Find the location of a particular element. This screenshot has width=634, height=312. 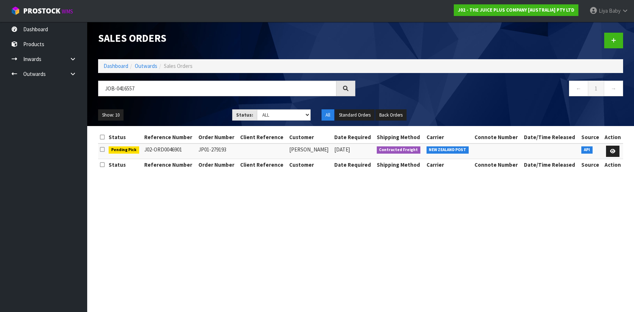

span: NEW ZEALAND POST is located at coordinates (447, 150).